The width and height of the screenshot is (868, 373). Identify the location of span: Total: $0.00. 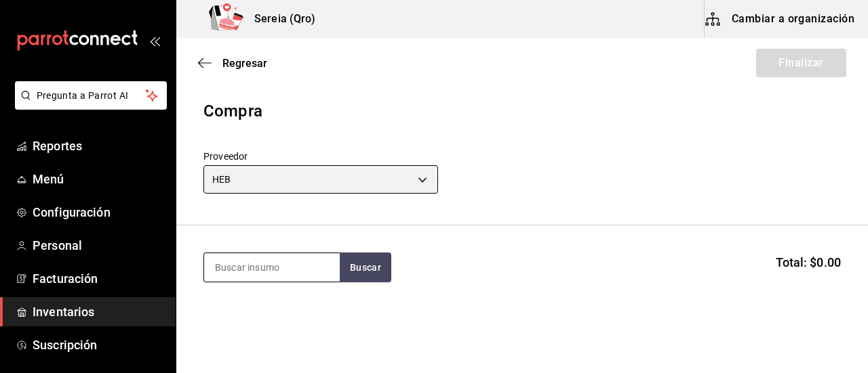
(808, 262).